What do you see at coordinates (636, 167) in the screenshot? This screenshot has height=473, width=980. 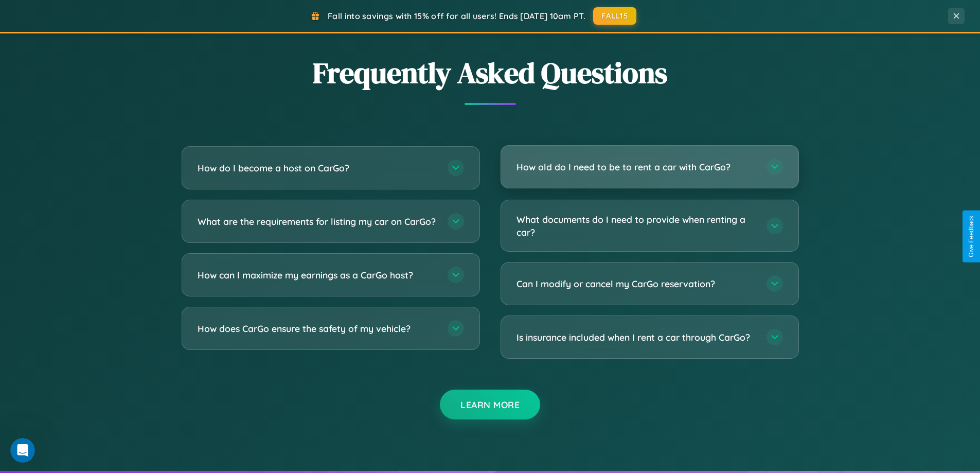 I see `h3: How old do I need to be to rent a car with CarGo?` at bounding box center [636, 167].